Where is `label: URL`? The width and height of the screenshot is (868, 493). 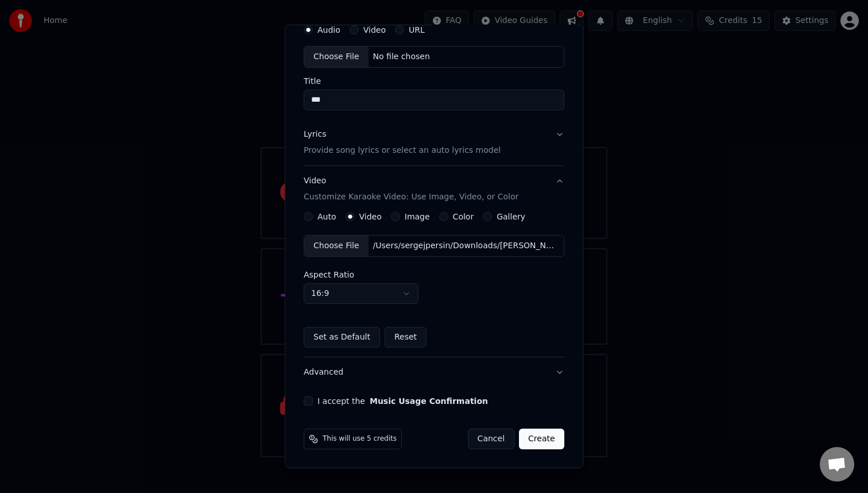 label: URL is located at coordinates (417, 30).